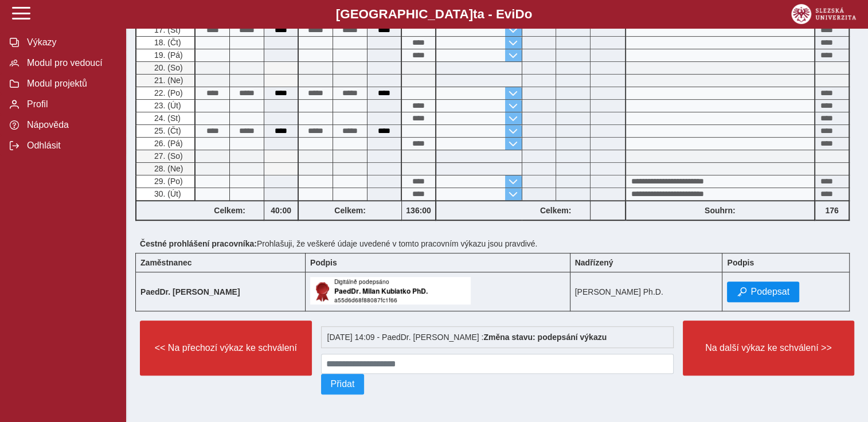  I want to click on span: Výkazy, so click(70, 42).